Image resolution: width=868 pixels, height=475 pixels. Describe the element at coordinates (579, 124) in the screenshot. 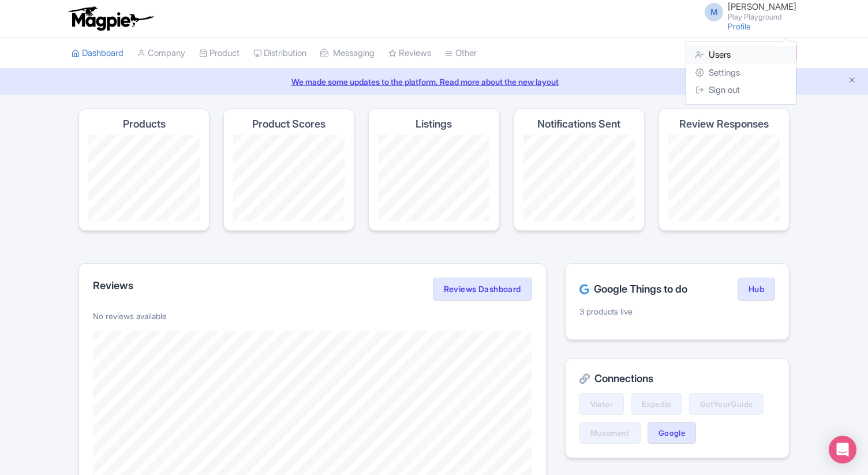

I see `h4: Notifications Sent` at that location.